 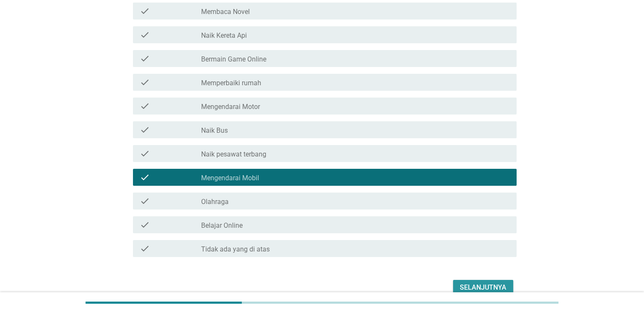 I want to click on label: Naik Kereta Api, so click(x=224, y=35).